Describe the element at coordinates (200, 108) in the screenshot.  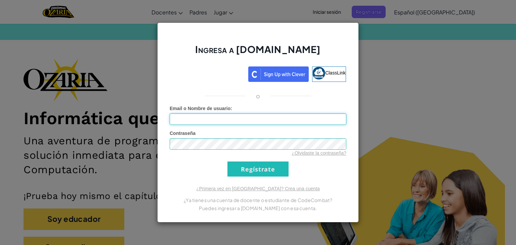
I see `span: Email o Nombre de usuario` at that location.